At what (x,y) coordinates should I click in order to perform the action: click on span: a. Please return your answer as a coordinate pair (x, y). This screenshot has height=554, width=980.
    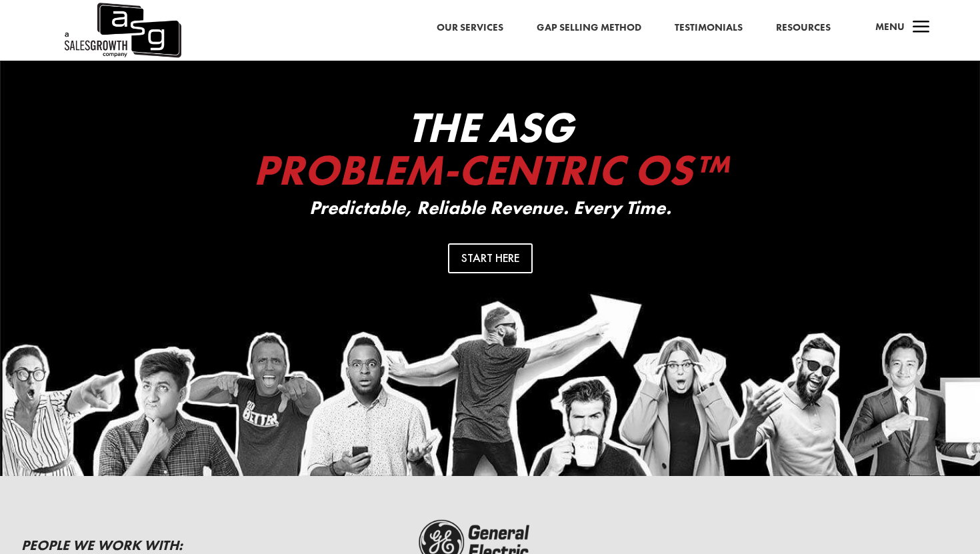
    Looking at the image, I should click on (922, 28).